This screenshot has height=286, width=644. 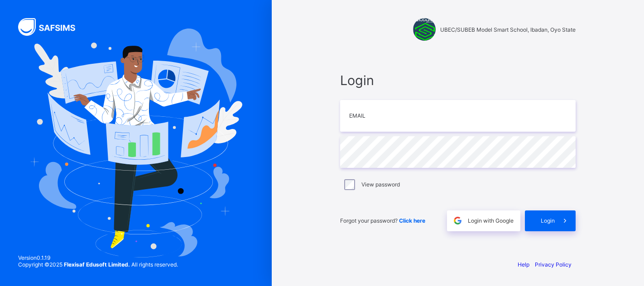 I want to click on img: SAFSIMS Logo, so click(x=52, y=27).